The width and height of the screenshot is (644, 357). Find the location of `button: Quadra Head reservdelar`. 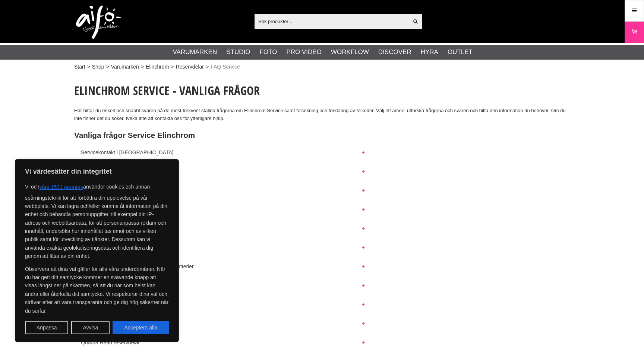

button: Quadra Head reservdelar is located at coordinates (223, 340).